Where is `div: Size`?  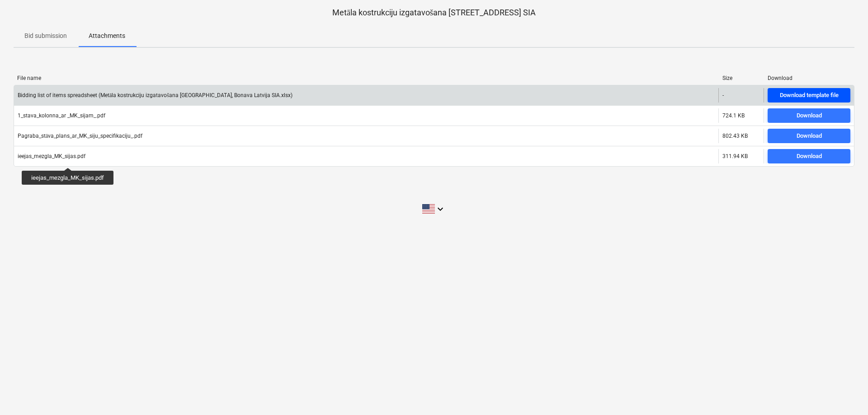
div: Size is located at coordinates (741, 78).